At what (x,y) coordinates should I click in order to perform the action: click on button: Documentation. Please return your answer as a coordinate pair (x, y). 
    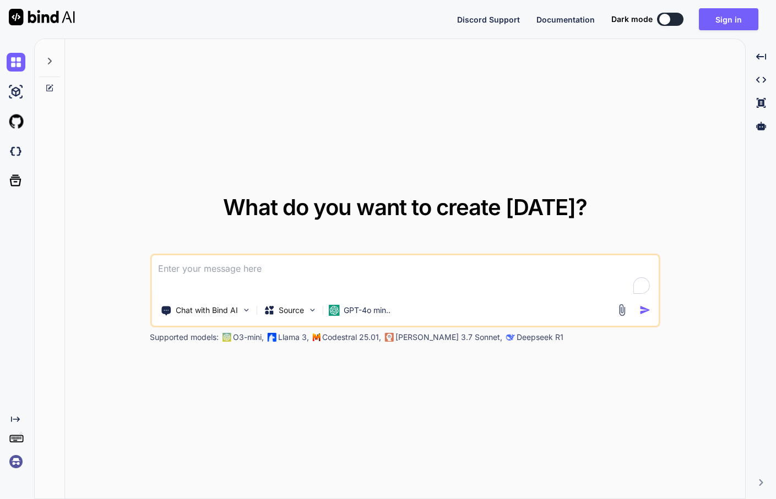
    Looking at the image, I should click on (565, 19).